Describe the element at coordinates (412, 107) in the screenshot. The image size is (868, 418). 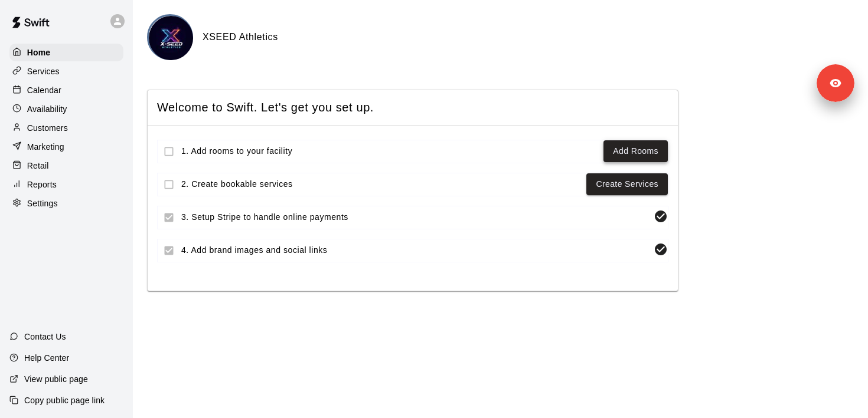
I see `span: Welcome to Swift. Let's get you set up.` at that location.